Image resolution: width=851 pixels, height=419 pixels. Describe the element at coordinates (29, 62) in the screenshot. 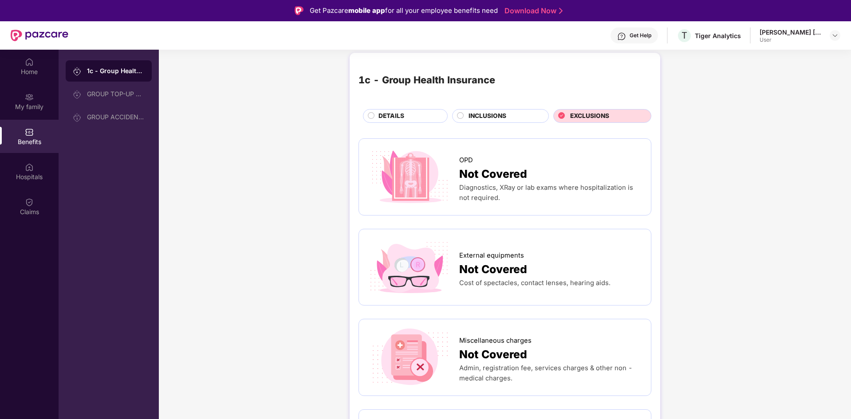

I see `img: svg+xml;base64,PHN2ZyBpZD0iSG9tZSIgeG1sbnM9Imh0dHA6Ly93d3cudzMub3JnLzIwMDAvc3ZnIiB3aWR0aD0iMjAiIG...` at that location.